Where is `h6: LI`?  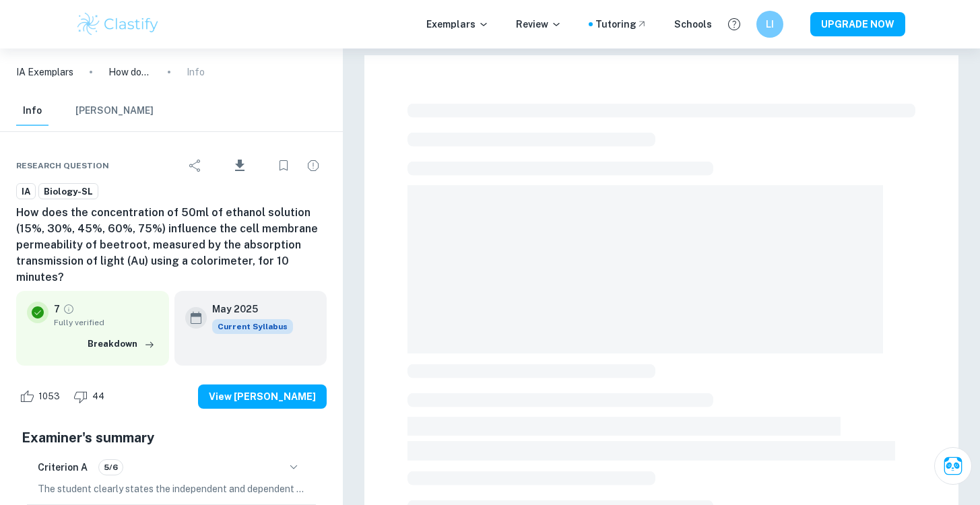 h6: LI is located at coordinates (769, 24).